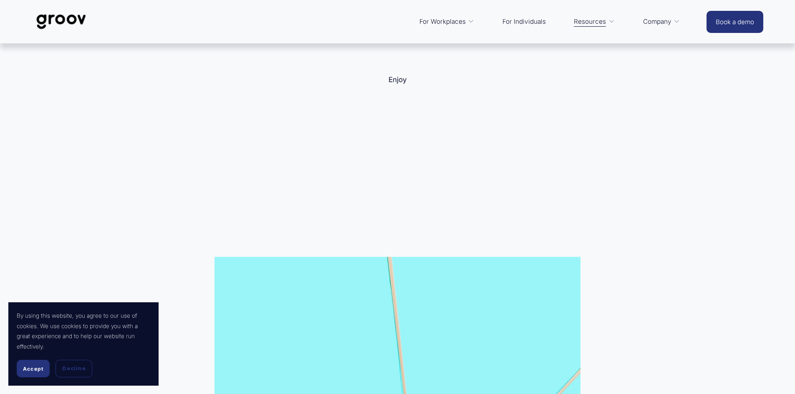  Describe the element at coordinates (33, 369) in the screenshot. I see `button: Accept` at that location.